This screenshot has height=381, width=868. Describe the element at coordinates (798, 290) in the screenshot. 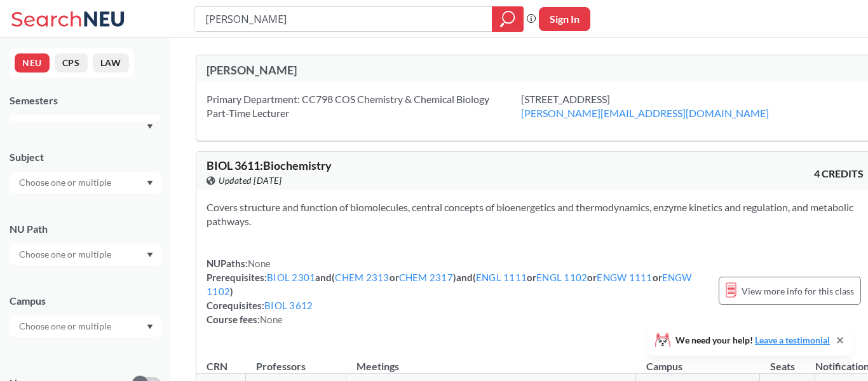

I see `span: View more info for this class` at that location.